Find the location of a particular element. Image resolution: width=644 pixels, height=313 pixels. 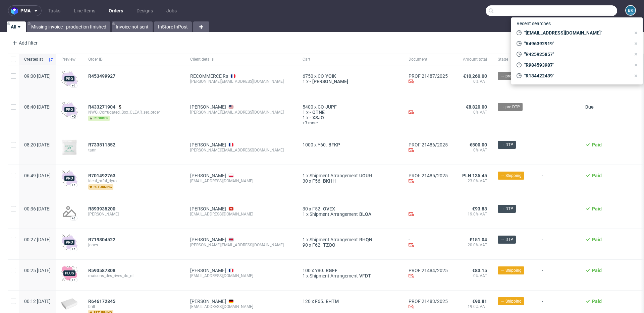

span: €10,260.00 is located at coordinates (475, 76).